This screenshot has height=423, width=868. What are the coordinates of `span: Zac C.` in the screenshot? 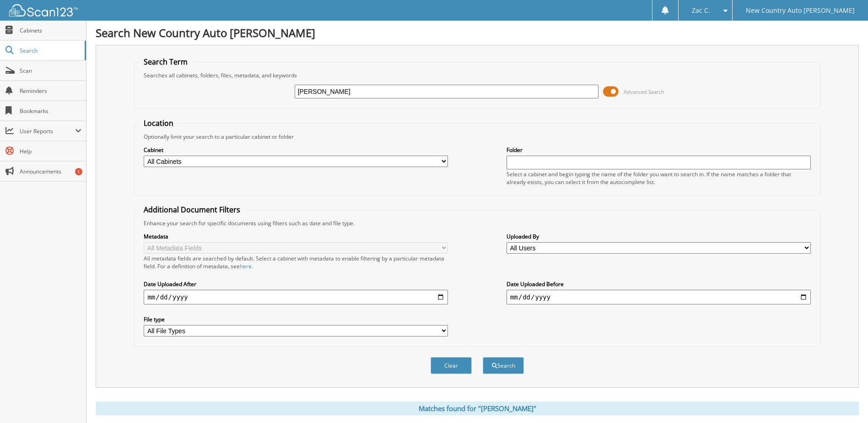 It's located at (701, 11).